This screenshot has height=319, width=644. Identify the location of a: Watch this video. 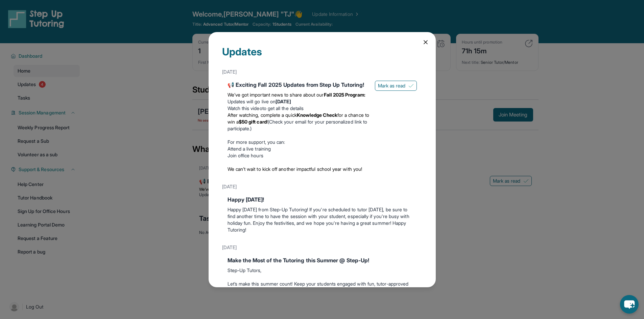
(245, 108).